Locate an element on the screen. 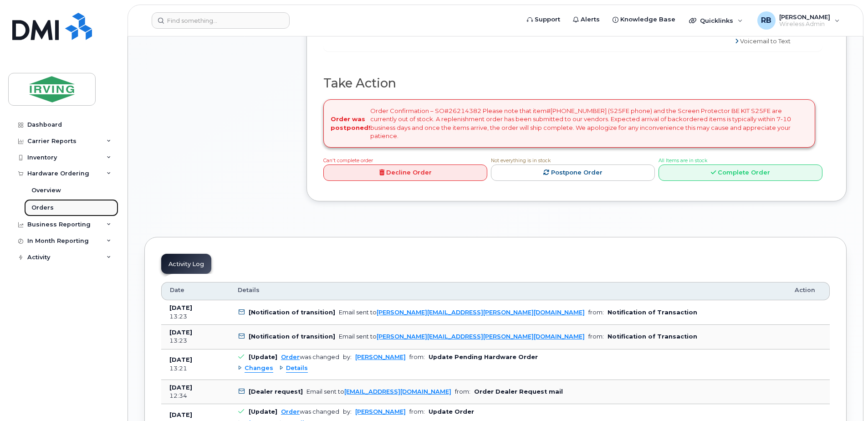  b: Order Dealer Request mail is located at coordinates (518, 391).